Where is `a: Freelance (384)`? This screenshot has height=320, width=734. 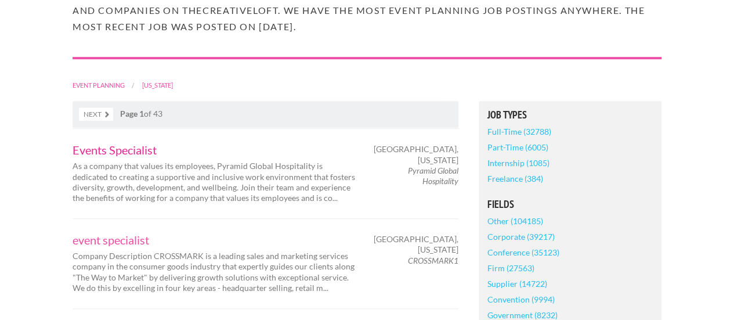
a: Freelance (384) is located at coordinates (515, 178).